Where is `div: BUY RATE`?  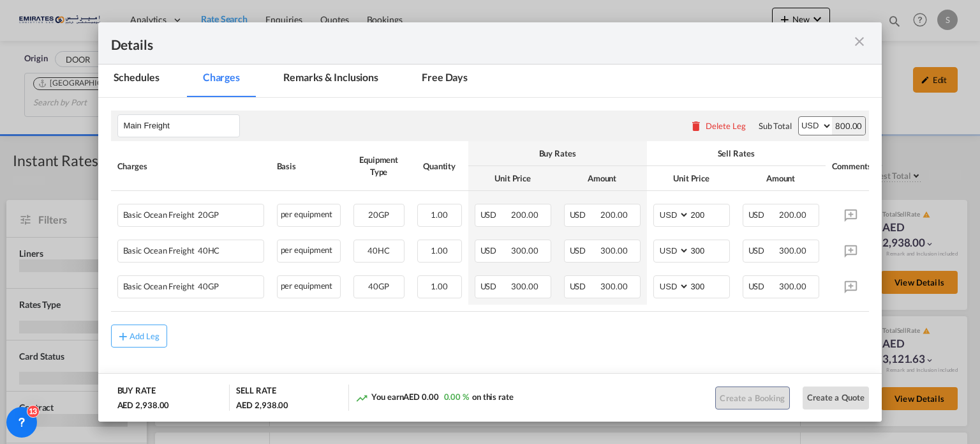 div: BUY RATE is located at coordinates (137, 392).